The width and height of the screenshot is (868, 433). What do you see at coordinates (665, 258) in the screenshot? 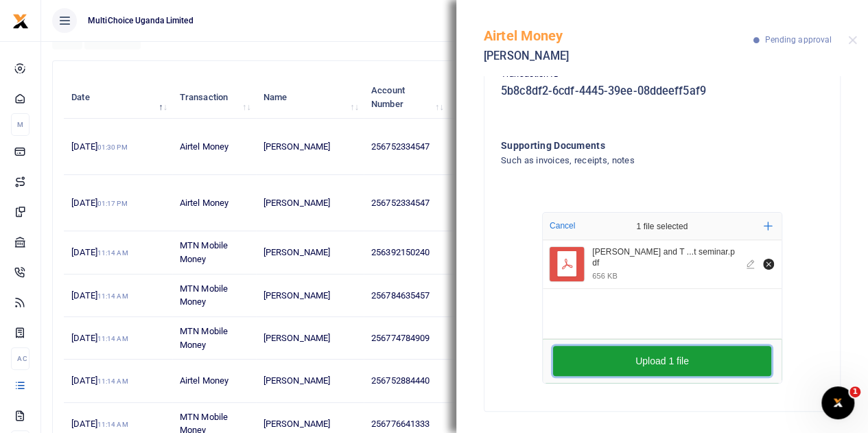
I see `div: Julie S and T procurement seminar.pdf` at bounding box center [665, 258].